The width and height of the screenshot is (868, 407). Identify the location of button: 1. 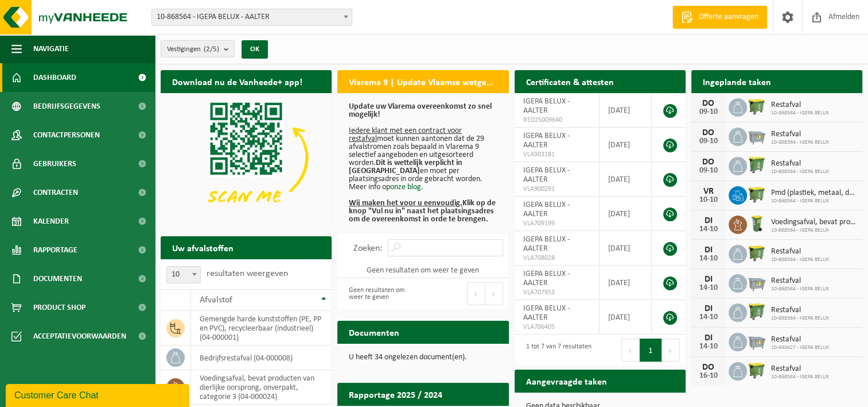
(651, 350).